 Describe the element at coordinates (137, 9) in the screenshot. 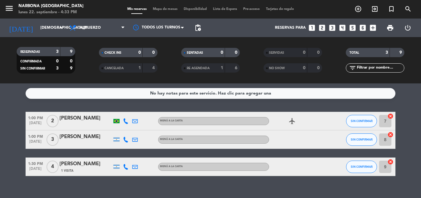

I see `span: Mis reservas` at that location.